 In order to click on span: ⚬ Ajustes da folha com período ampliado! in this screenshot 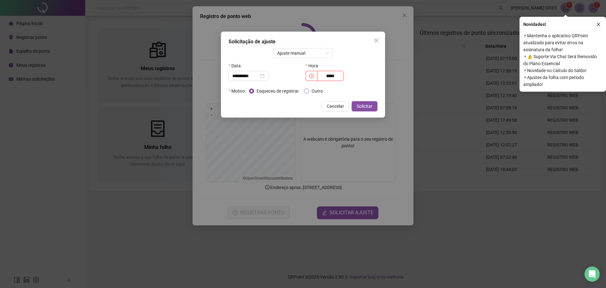, I will do `click(563, 81)`.